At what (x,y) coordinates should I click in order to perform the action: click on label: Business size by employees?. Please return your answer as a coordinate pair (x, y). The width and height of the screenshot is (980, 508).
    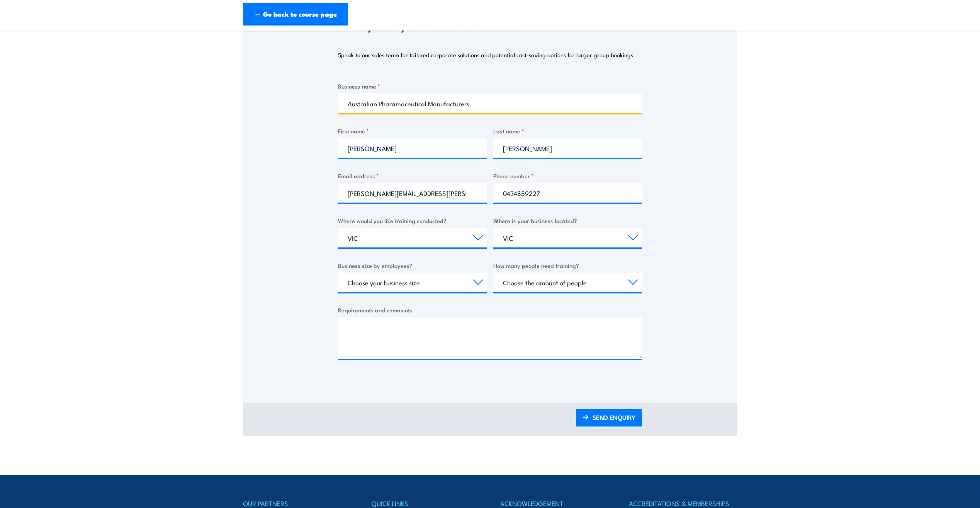
    Looking at the image, I should click on (413, 265).